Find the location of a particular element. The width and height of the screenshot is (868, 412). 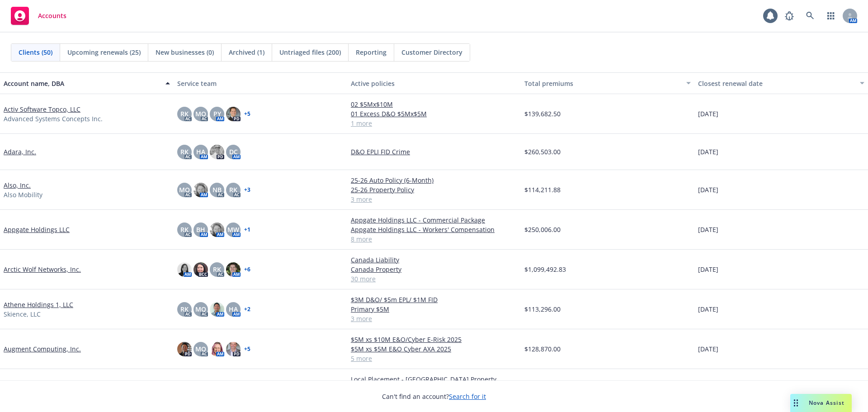

a: + 6 is located at coordinates (247, 269).